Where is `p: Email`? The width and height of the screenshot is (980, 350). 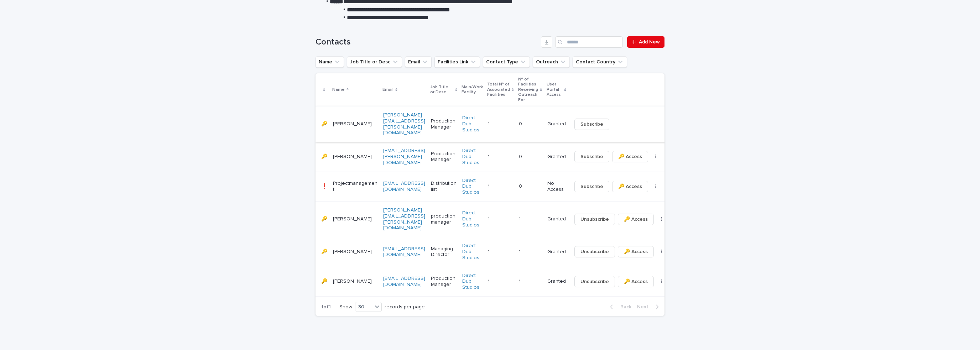
p: Email is located at coordinates (388, 90).